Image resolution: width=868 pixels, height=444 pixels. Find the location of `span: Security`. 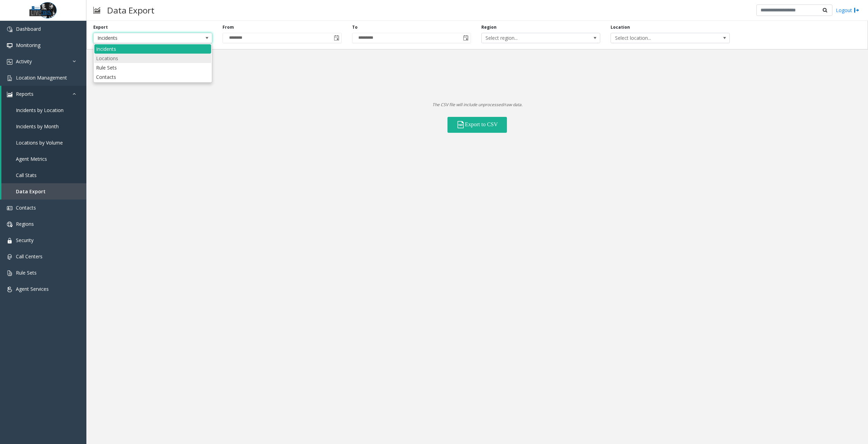

span: Security is located at coordinates (24, 240).